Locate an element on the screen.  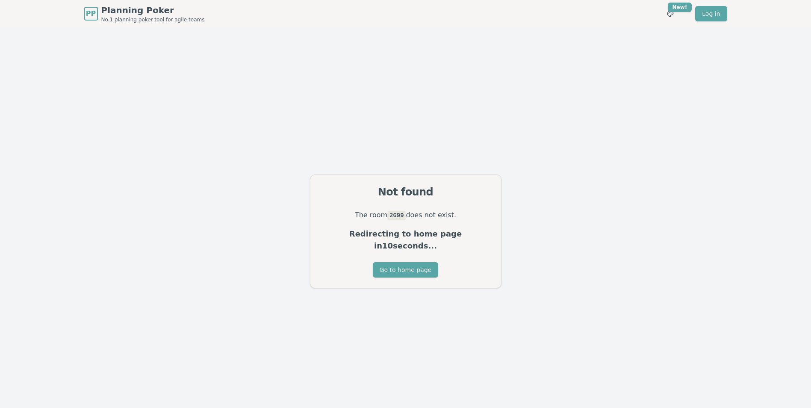
div: Not found is located at coordinates (406, 192).